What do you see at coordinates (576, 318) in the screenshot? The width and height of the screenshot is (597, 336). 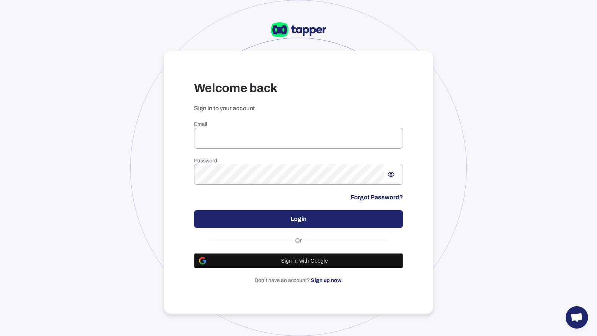 I see `div: Open chat` at bounding box center [576, 318].